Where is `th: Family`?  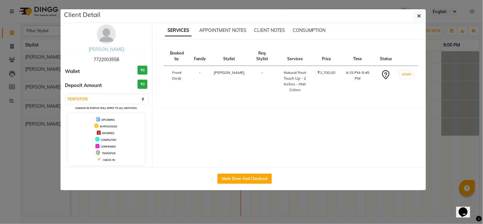 th: Family is located at coordinates (200, 56).